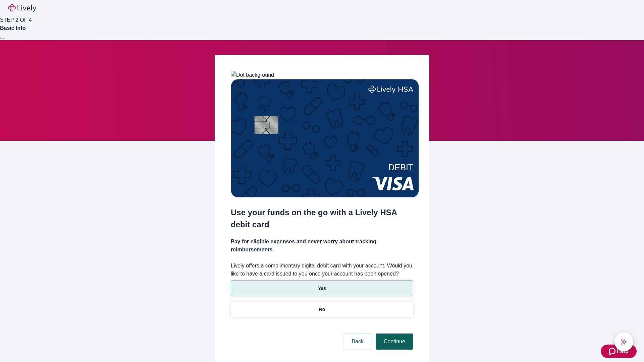  I want to click on button: Yes, so click(322, 288).